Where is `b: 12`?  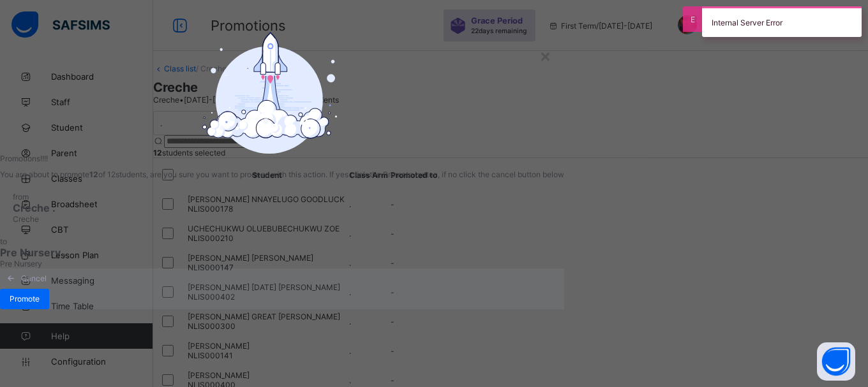 b: 12 is located at coordinates (94, 174).